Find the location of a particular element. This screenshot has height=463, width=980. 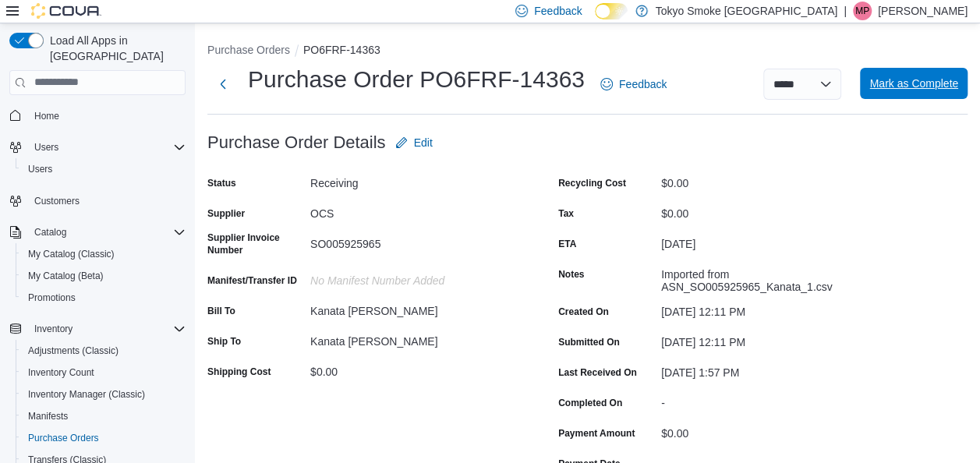

label: Bill To is located at coordinates (222, 311).